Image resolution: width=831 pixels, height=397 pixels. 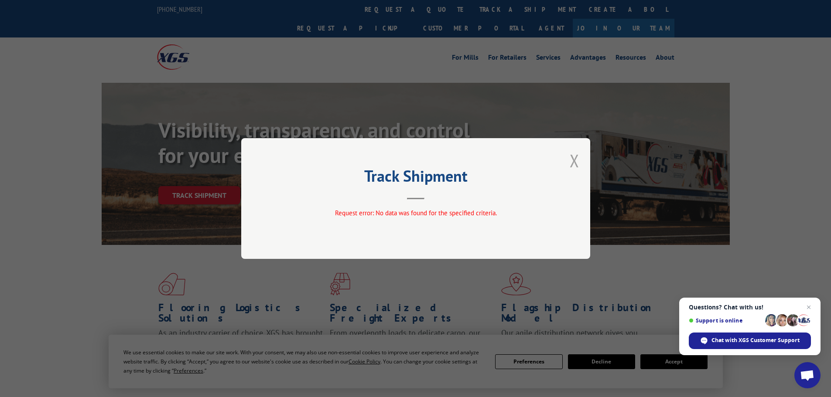 What do you see at coordinates (809, 308) in the screenshot?
I see `span: Close chat` at bounding box center [809, 308].